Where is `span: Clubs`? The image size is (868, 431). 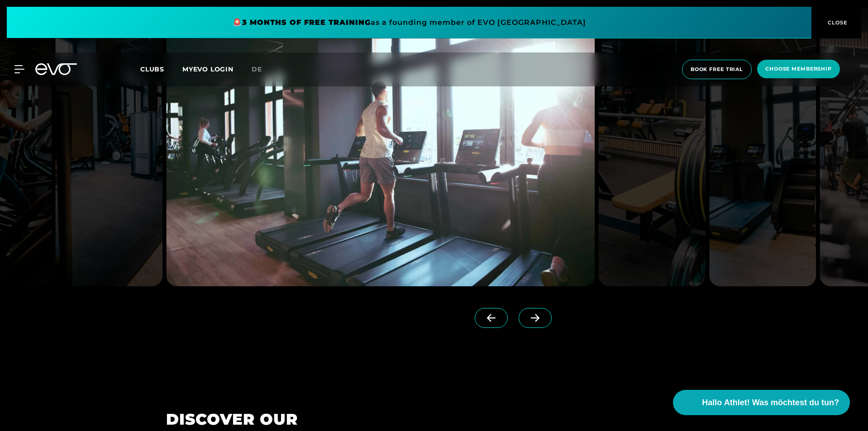 span: Clubs is located at coordinates (152, 69).